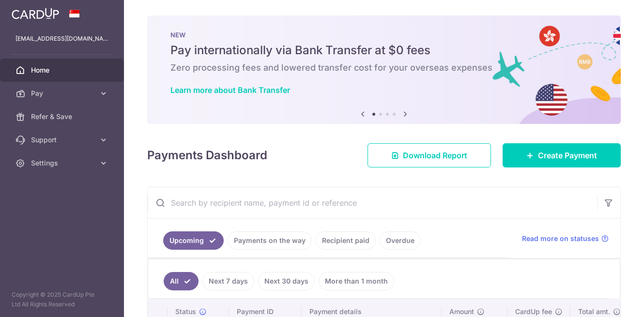  I want to click on span: Amount, so click(462, 312).